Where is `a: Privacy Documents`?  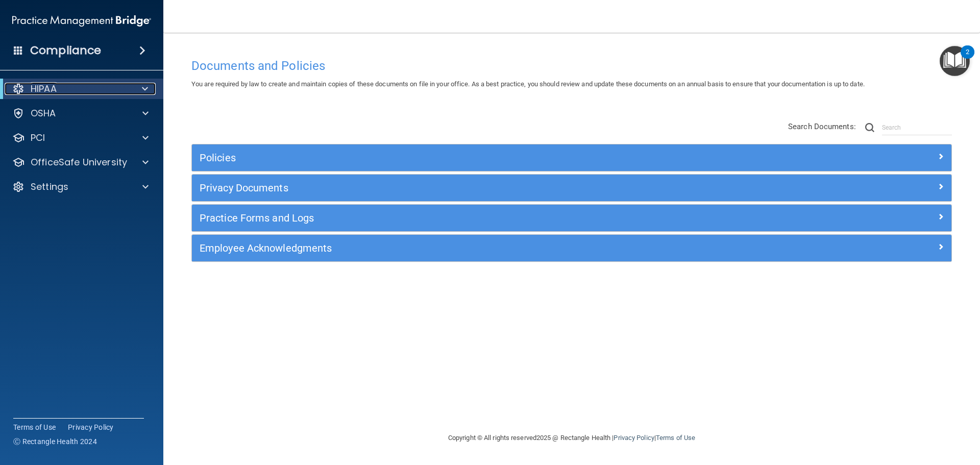
a: Privacy Documents is located at coordinates (571, 188).